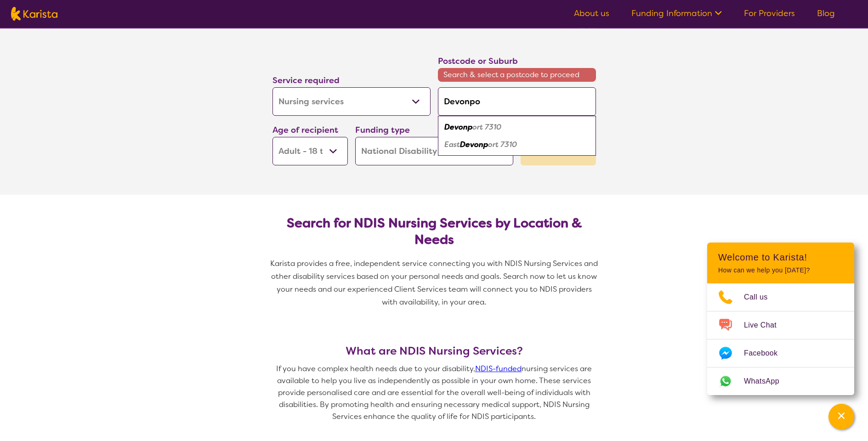 This screenshot has width=868, height=441. I want to click on a: Funding Information, so click(677, 13).